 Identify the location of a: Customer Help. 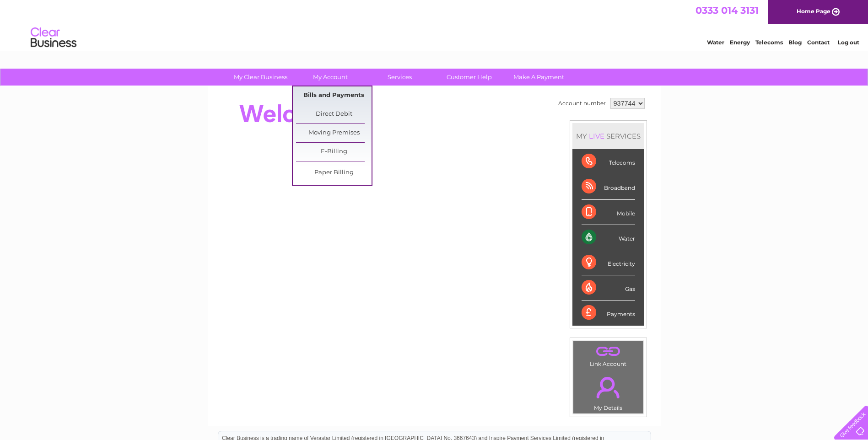
(469, 77).